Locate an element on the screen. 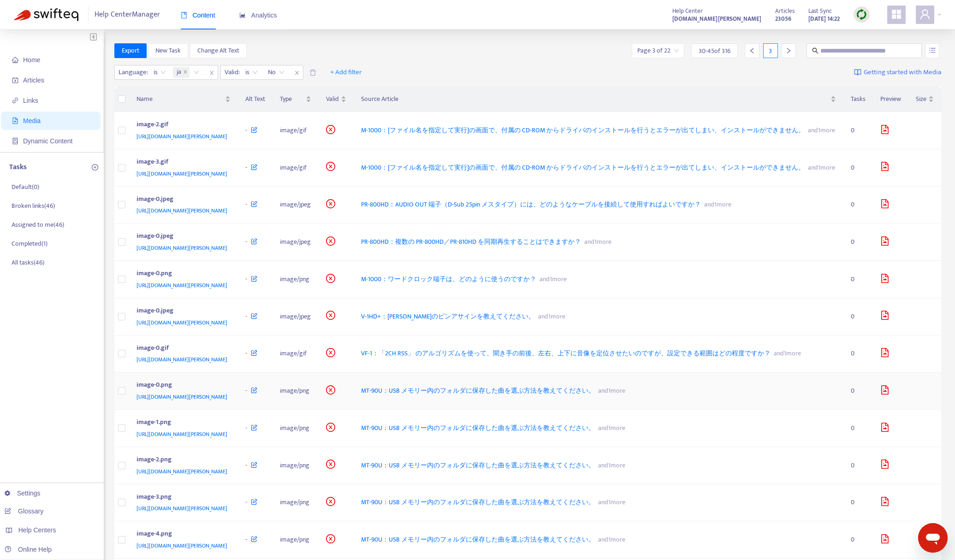  div: image-0.gif is located at coordinates (181, 349).